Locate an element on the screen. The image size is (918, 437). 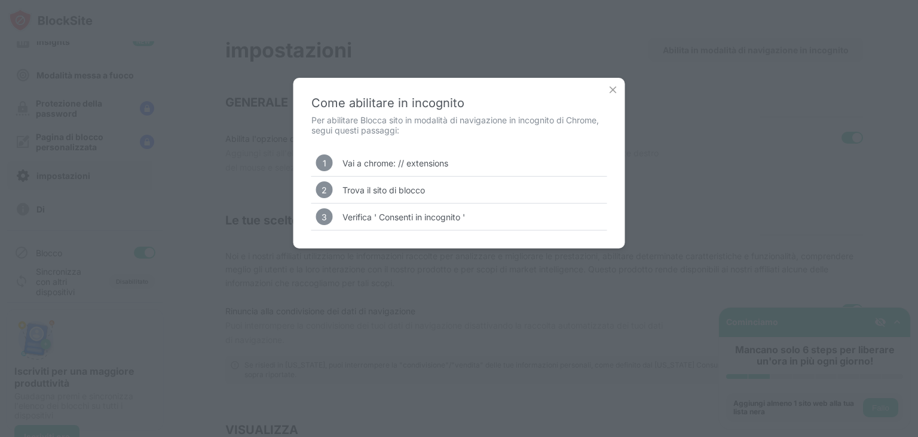
div: Vai a chrome: // extensions is located at coordinates (395, 163).